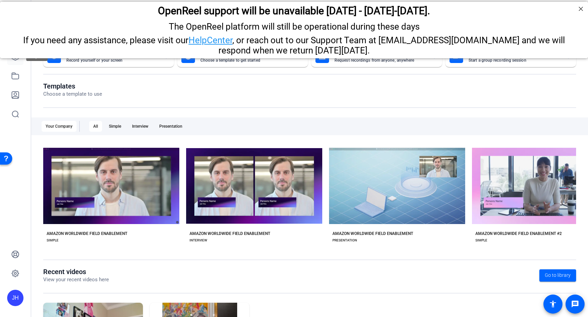 The width and height of the screenshot is (588, 317). I want to click on mat-card-subtitle: Choose a template to get started, so click(247, 60).